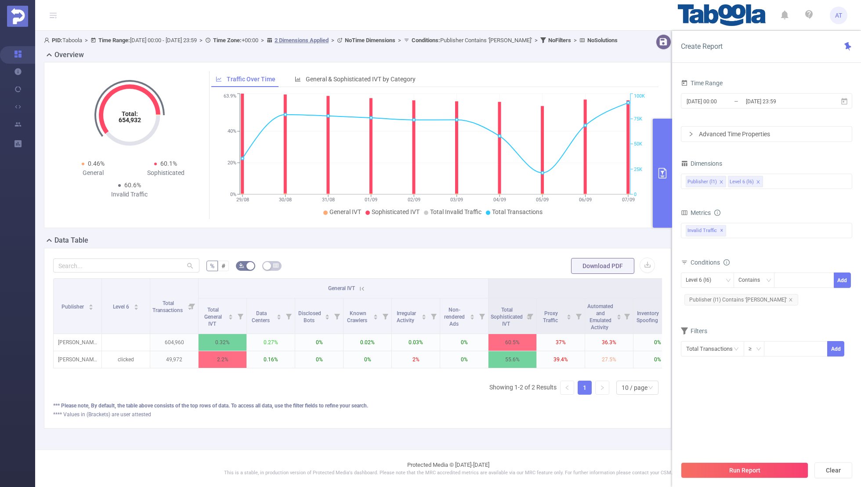  What do you see at coordinates (174, 342) in the screenshot?
I see `p: 604,960` at bounding box center [174, 342].